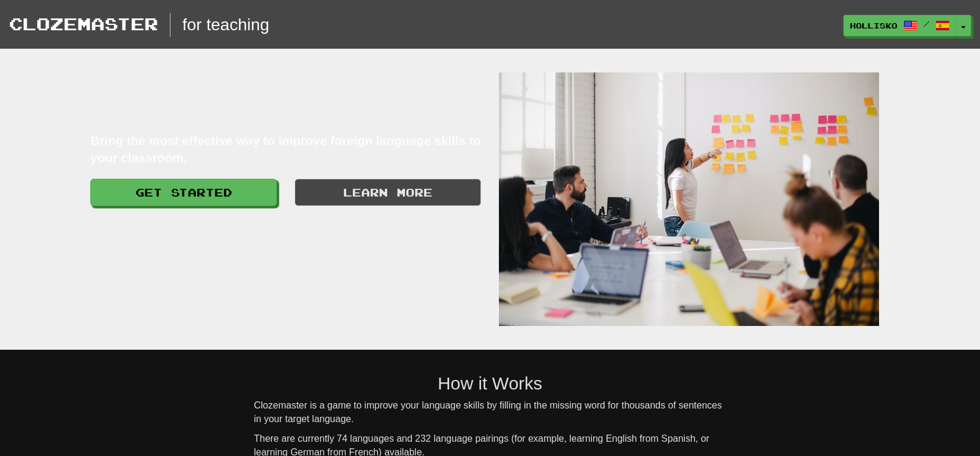 The height and width of the screenshot is (456, 980). Describe the element at coordinates (490, 413) in the screenshot. I see `p: Clozemaster is a game to improve your language skills by filling in the missing word for thousand...` at that location.